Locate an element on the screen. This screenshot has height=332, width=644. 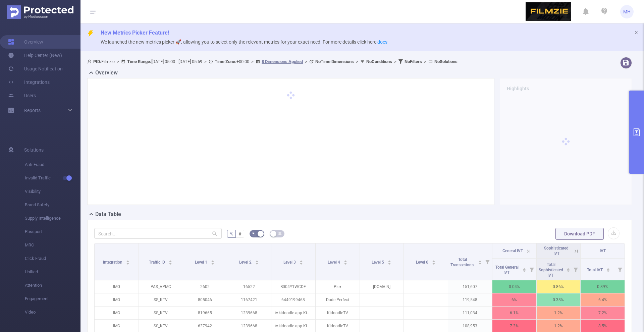
p: KidoodleTV is located at coordinates (337, 313).